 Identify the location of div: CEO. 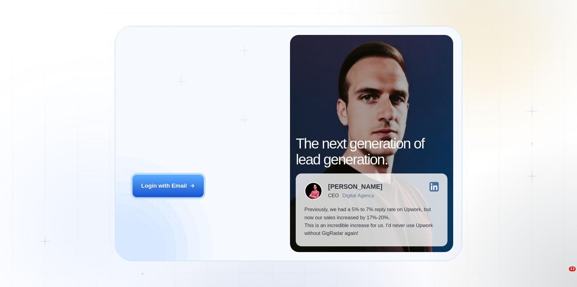
(333, 195).